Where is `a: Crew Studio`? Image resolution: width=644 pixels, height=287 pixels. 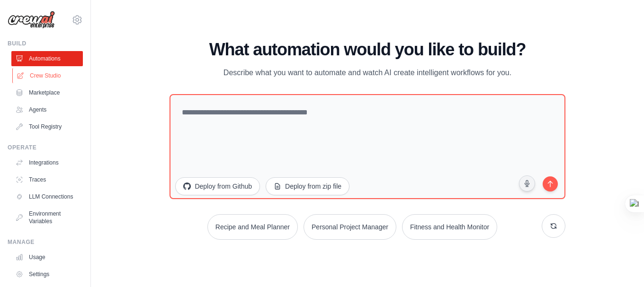
a: Crew Studio is located at coordinates (48, 75).